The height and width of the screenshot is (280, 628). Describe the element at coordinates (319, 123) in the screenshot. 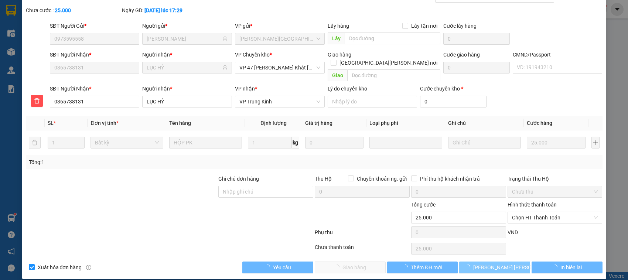

I see `span: Giá trị hàng` at that location.